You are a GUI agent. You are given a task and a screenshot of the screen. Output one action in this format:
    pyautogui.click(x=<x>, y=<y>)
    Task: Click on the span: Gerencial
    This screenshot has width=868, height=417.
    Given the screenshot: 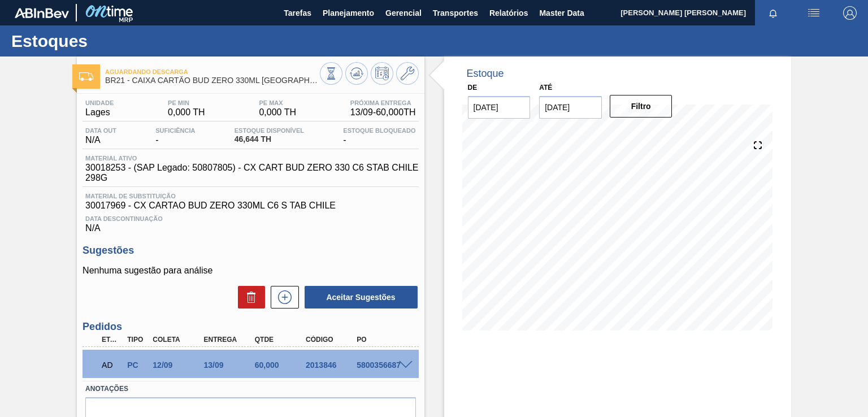 What is the action you would take?
    pyautogui.click(x=404, y=13)
    